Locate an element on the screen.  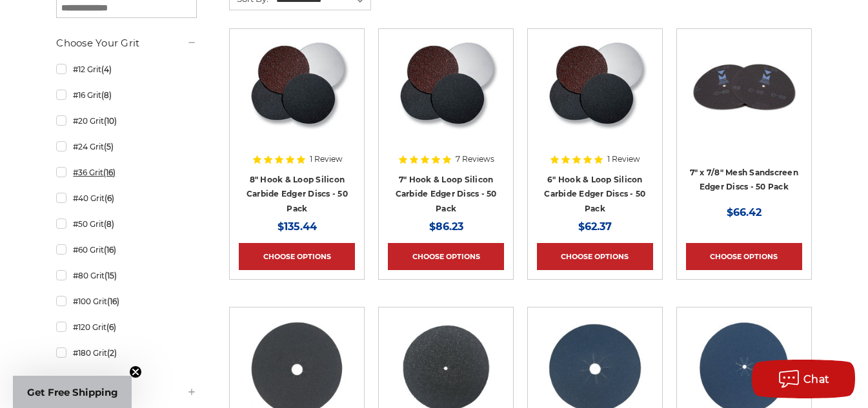
a: 7" Hook & Loop Silicon Carbide Edger Discs - 50 Pack is located at coordinates (446, 194).